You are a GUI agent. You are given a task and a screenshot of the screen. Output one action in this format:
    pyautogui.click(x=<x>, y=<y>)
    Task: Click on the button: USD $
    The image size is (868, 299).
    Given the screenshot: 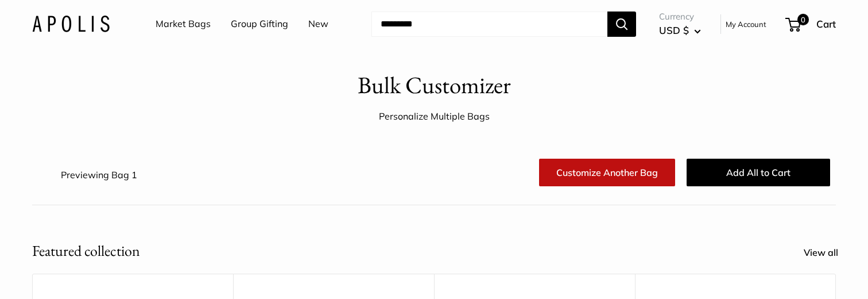 What is the action you would take?
    pyautogui.click(x=679, y=31)
    